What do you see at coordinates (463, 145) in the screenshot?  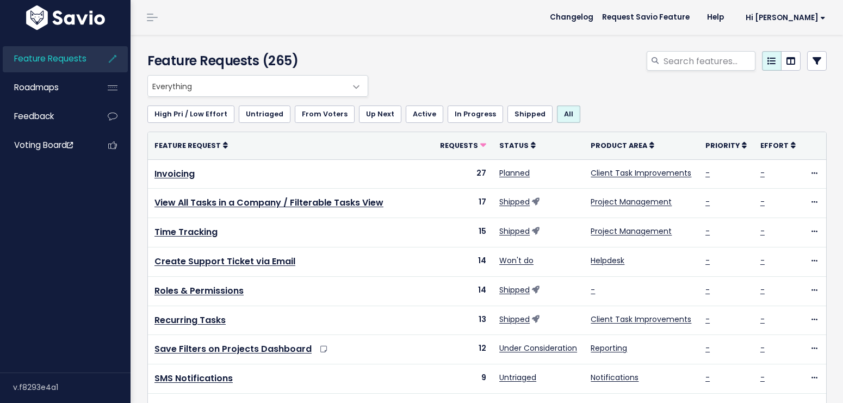 I see `a: Requests` at bounding box center [463, 145].